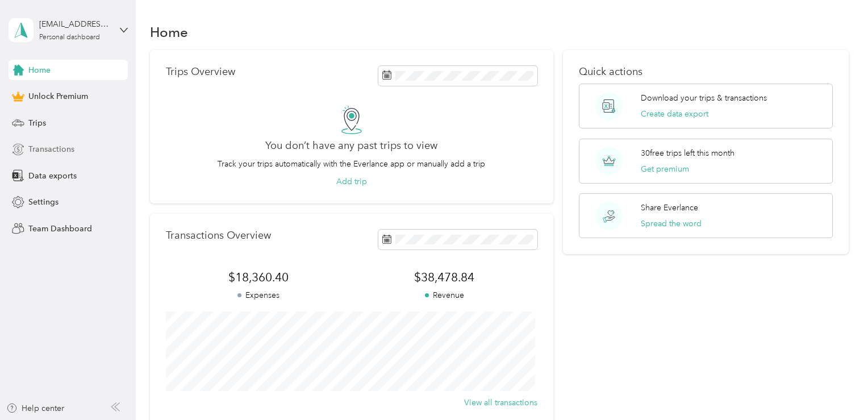 This screenshot has height=420, width=868. Describe the element at coordinates (200, 72) in the screenshot. I see `p: Trips Overview` at that location.